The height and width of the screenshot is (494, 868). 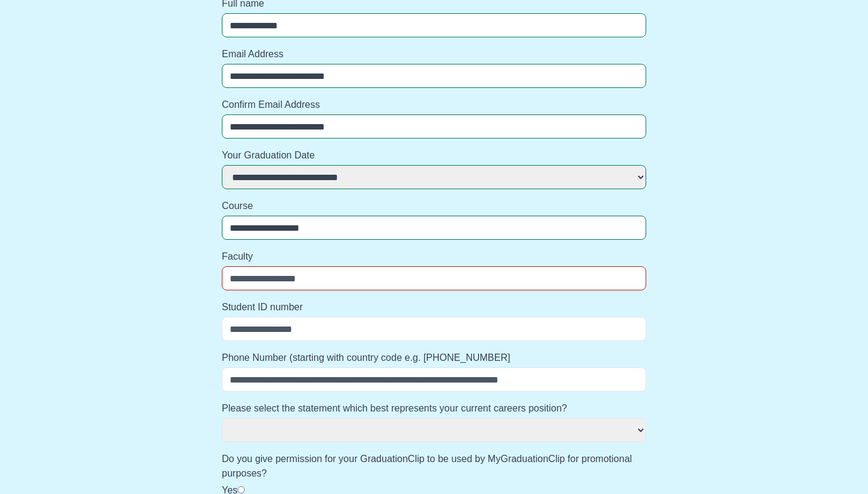 What do you see at coordinates (434, 409) in the screenshot?
I see `label: Please select the statement which best represents your current careers position?` at bounding box center [434, 409].